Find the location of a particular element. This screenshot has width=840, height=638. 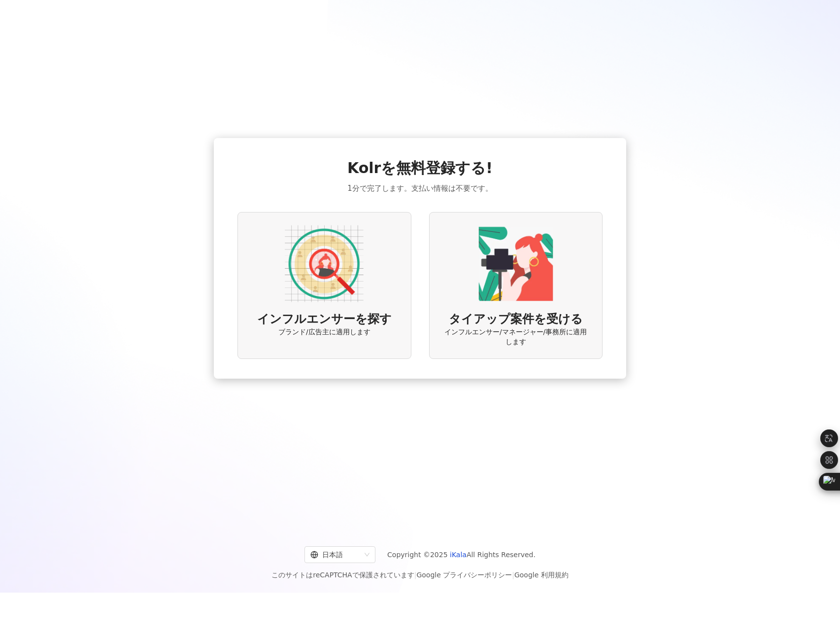

span: Copyright © 2025 All Rights Reserved. is located at coordinates (461, 554).